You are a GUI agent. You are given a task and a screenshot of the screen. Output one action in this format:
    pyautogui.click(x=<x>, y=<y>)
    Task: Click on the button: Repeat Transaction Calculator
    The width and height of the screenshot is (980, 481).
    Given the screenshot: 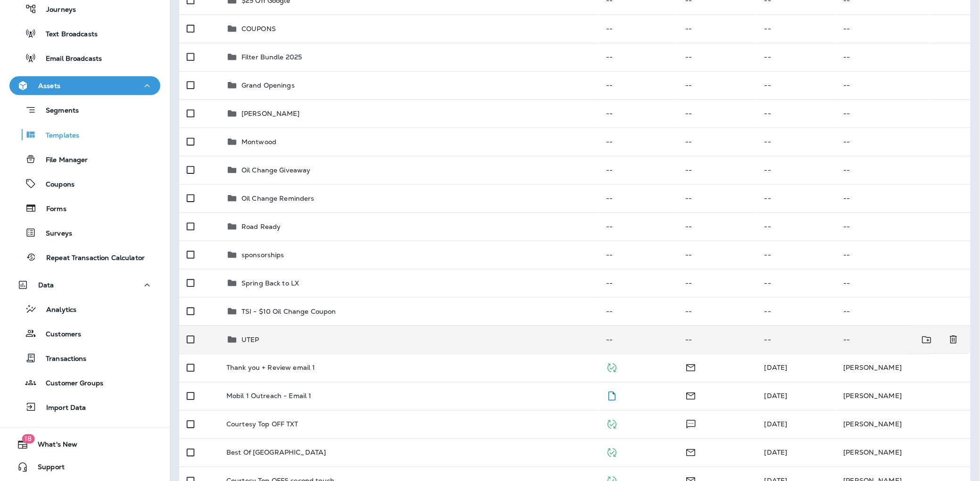 What is the action you would take?
    pyautogui.click(x=85, y=257)
    